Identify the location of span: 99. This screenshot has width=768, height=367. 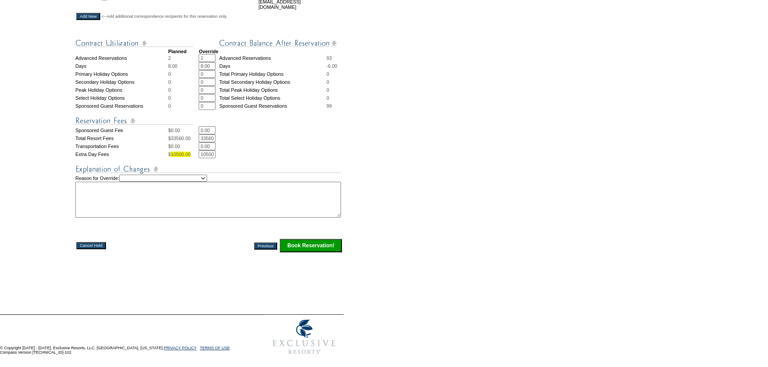
(329, 106).